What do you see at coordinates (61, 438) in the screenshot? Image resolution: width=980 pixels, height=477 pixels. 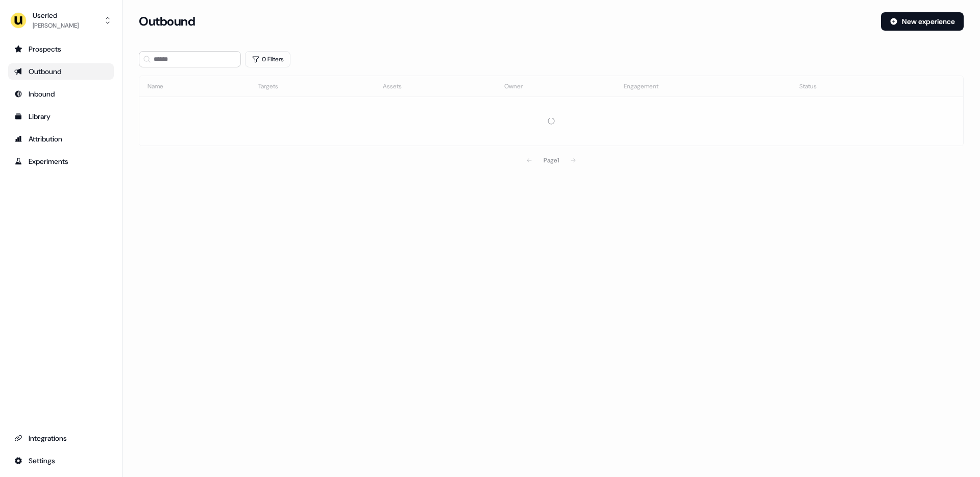 I see `div: Integrations` at bounding box center [61, 438].